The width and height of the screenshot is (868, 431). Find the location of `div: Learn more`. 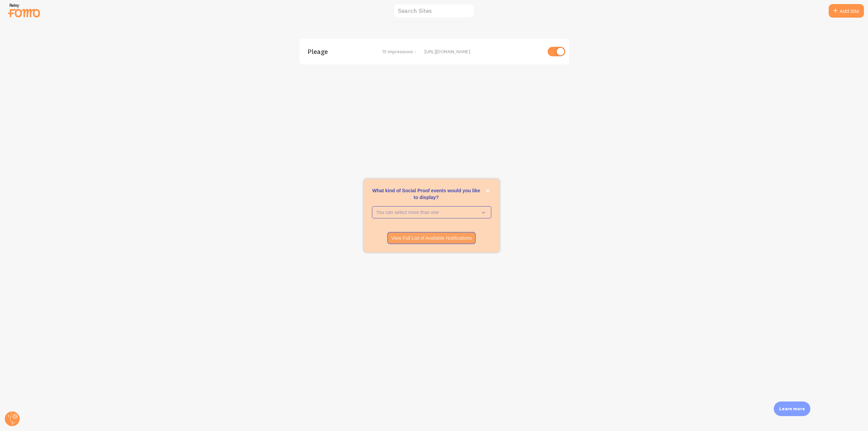

div: Learn more is located at coordinates (792, 408).